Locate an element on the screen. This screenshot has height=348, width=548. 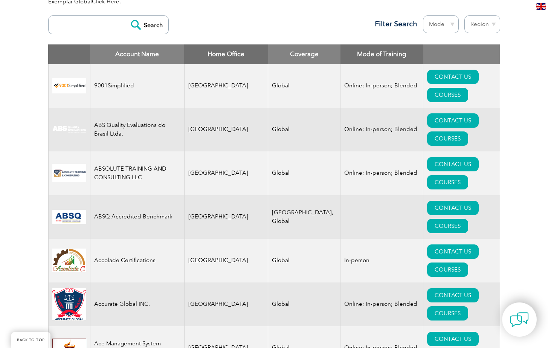
td: 9001Simplified is located at coordinates (137, 86).